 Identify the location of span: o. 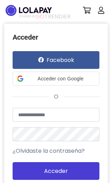
(56, 97).